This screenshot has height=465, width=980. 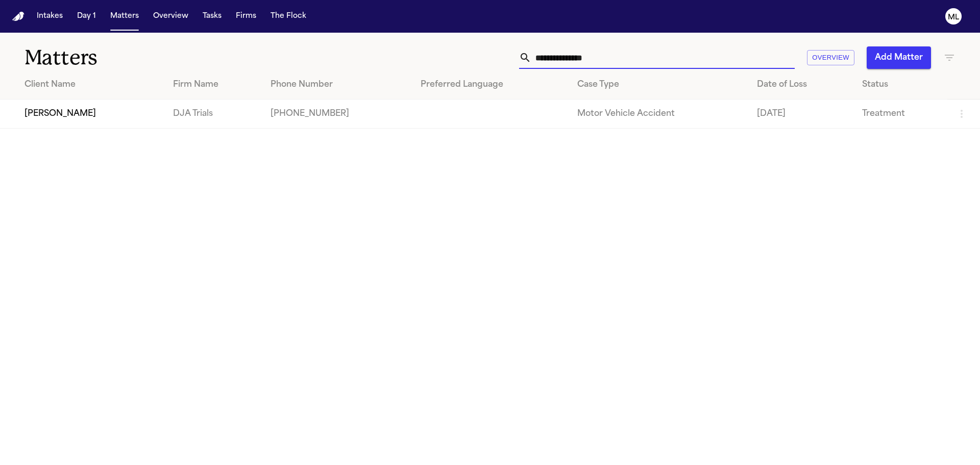 What do you see at coordinates (288, 16) in the screenshot?
I see `a: The Flock` at bounding box center [288, 16].